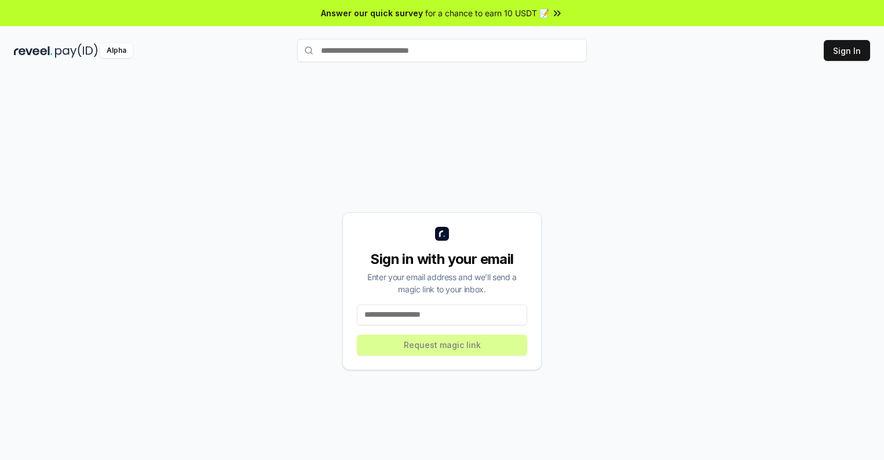 The width and height of the screenshot is (884, 460). Describe the element at coordinates (442, 283) in the screenshot. I see `div: Enter your email address and we’ll send a magic link to your inbox.` at that location.